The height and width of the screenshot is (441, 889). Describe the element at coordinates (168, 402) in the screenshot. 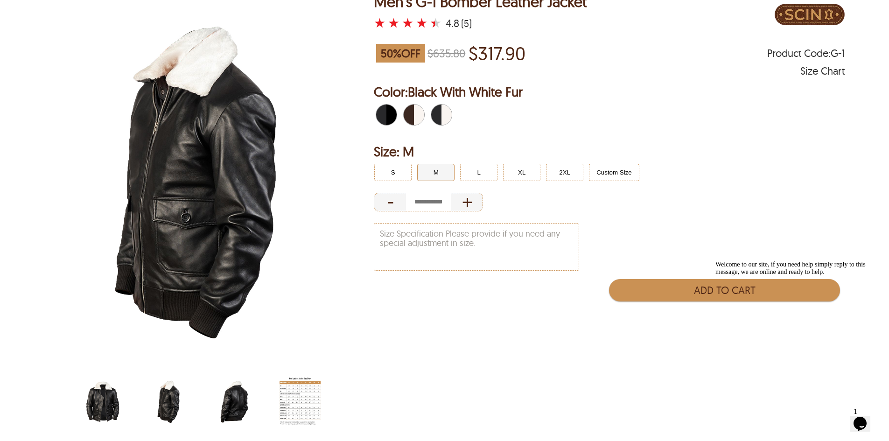

I see `img: g-1-bomber-sheepskin-leather-jacket-black-white-side.jpg` at that location.